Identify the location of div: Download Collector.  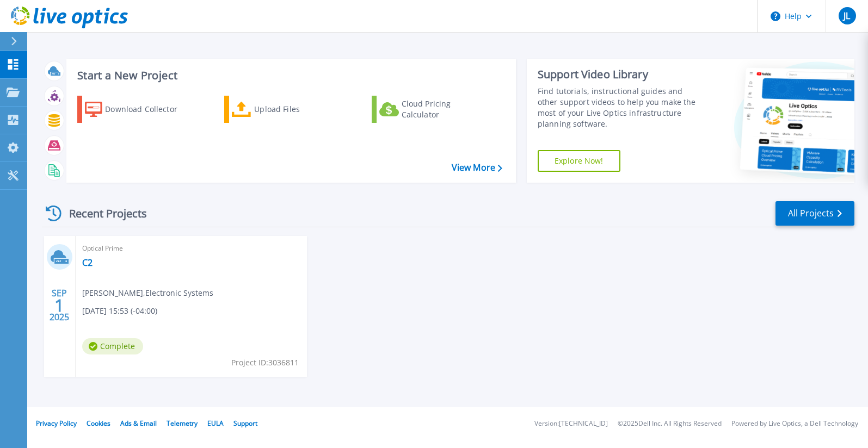
(149, 109).